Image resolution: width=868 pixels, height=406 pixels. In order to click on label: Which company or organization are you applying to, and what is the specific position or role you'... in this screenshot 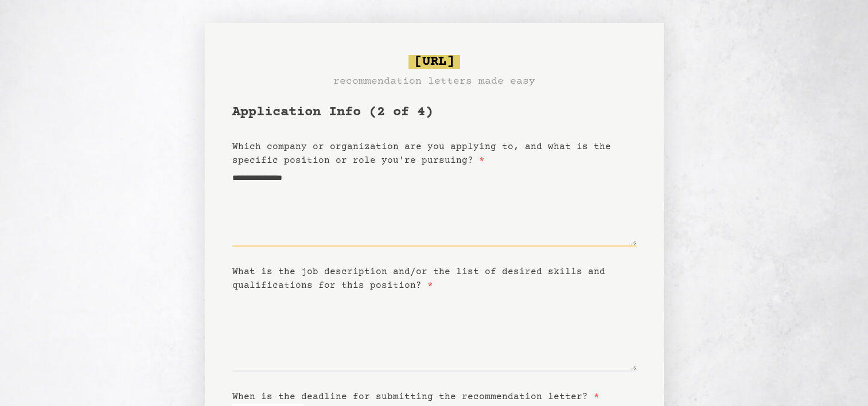, I will do `click(422, 154)`.